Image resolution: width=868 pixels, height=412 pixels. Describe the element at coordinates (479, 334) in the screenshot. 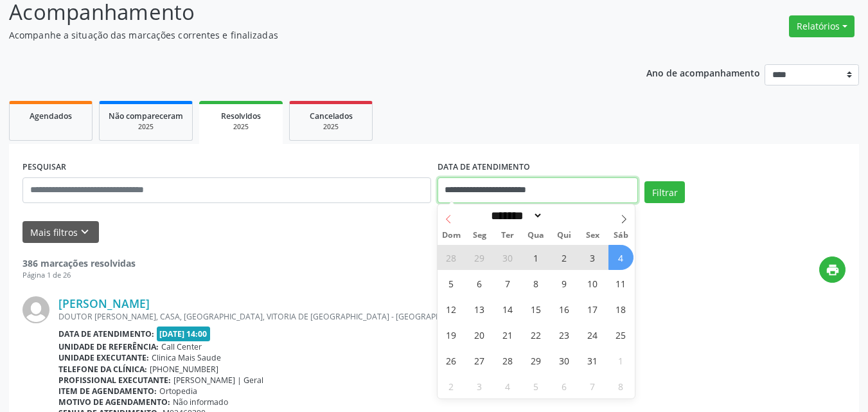

I see `span: Outubro 20, 2025` at that location.